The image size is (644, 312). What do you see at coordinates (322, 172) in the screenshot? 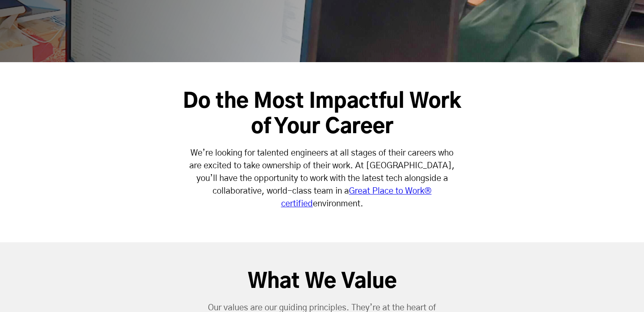
I see `span: We’re looking for talented engineers at all stages of their careers who are excited to take owner...` at bounding box center [322, 172].